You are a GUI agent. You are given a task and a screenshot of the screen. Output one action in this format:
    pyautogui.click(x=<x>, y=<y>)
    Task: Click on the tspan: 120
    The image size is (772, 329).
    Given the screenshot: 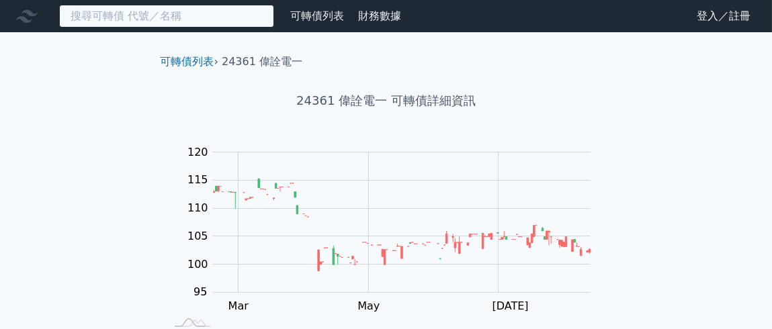 What is the action you would take?
    pyautogui.click(x=198, y=152)
    